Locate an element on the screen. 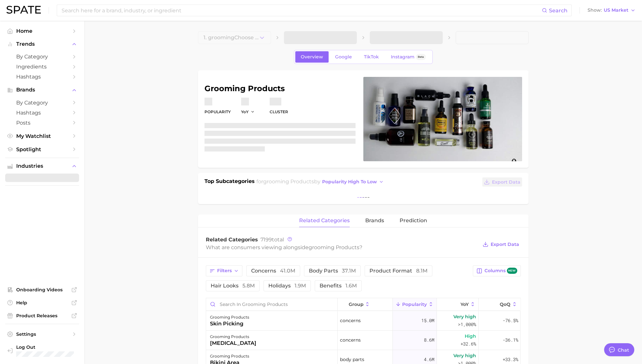 The image size is (642, 364). a: Settings is located at coordinates (42, 333).